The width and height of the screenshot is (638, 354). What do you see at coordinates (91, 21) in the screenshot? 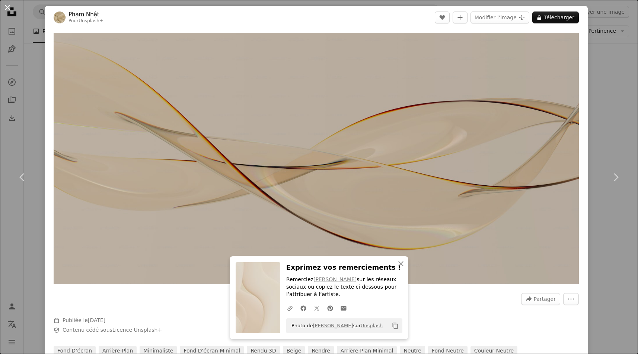
I see `a: Unsplash+` at bounding box center [91, 21].